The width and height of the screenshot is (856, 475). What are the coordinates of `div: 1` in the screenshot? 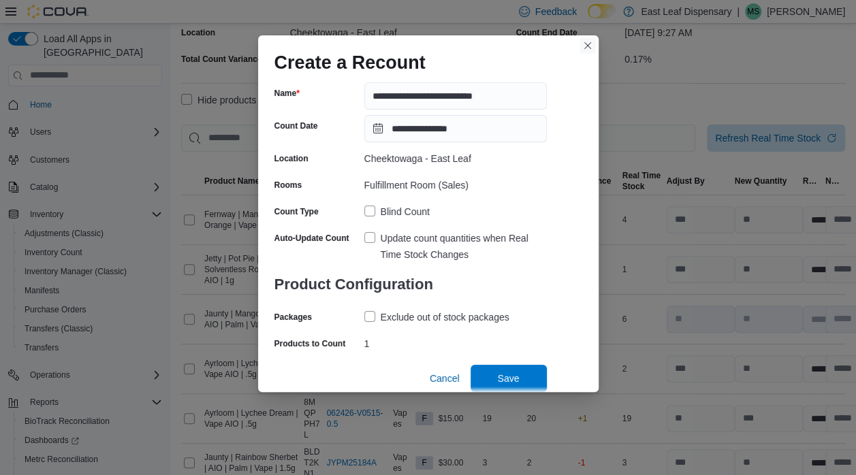 It's located at (455, 341).